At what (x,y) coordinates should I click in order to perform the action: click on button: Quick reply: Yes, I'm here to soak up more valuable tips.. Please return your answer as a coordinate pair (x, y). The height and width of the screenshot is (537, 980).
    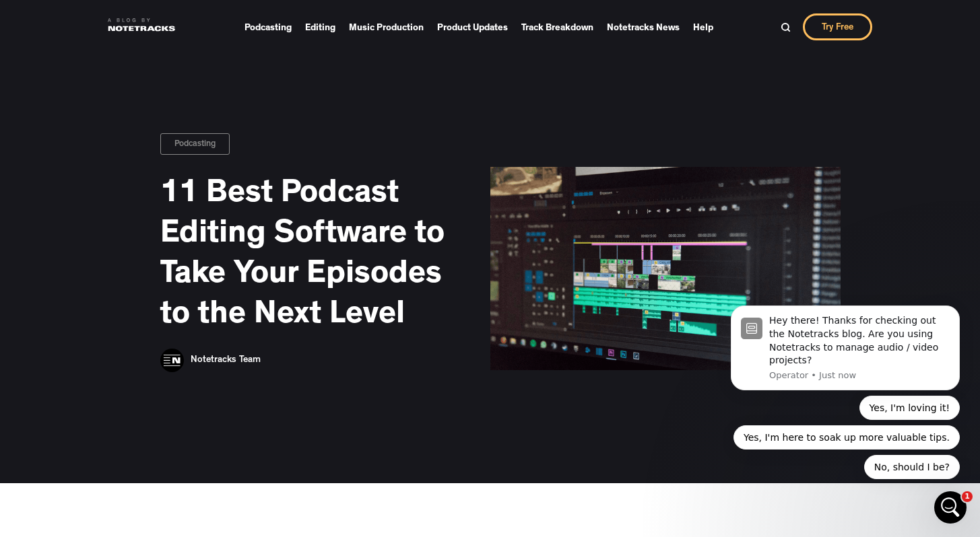
    Looking at the image, I should click on (136, 152).